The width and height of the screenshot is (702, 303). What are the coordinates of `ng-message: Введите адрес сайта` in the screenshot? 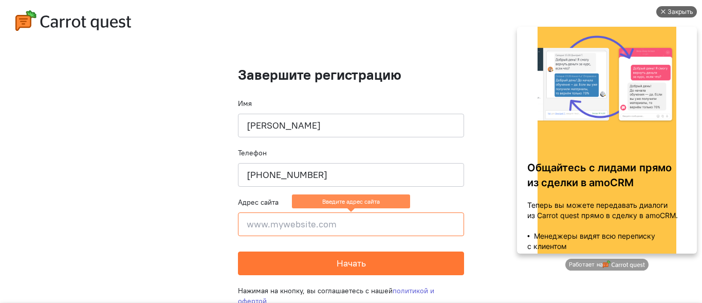 It's located at (351, 201).